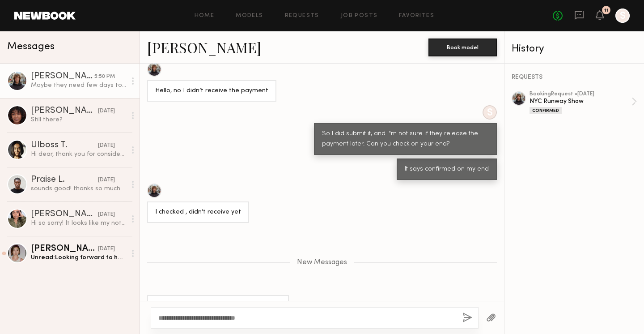 This screenshot has width=644, height=334. What do you see at coordinates (78, 257) in the screenshot?
I see `div: Unread: Looking forward to hearing back(:(:` at bounding box center [78, 257].